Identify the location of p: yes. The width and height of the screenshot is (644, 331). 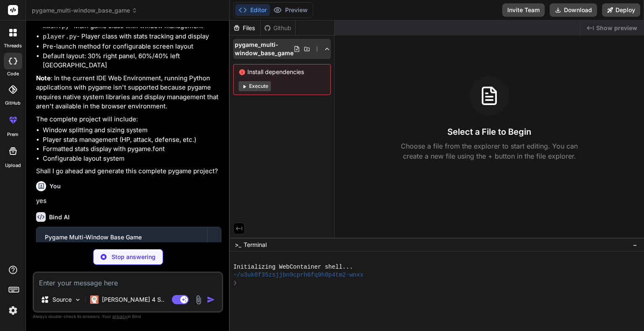
(128, 201).